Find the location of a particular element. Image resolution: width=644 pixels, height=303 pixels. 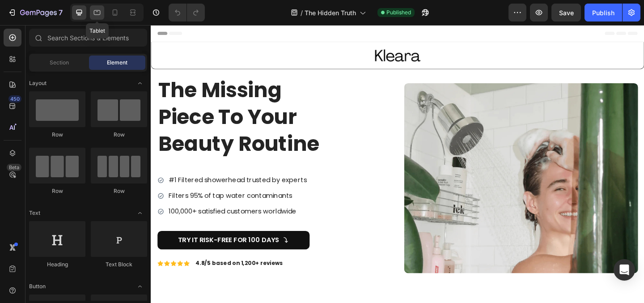

div: 450 is located at coordinates (15, 99).